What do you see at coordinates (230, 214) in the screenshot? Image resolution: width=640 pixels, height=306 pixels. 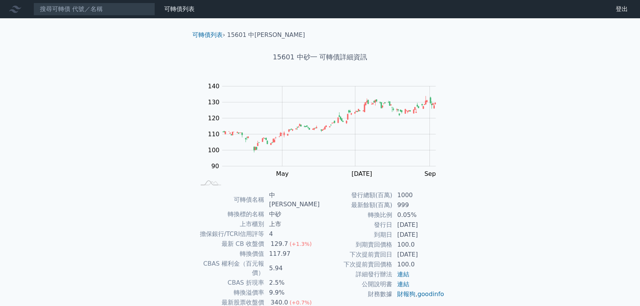 I see `td: 轉換標的名稱` at bounding box center [230, 214].